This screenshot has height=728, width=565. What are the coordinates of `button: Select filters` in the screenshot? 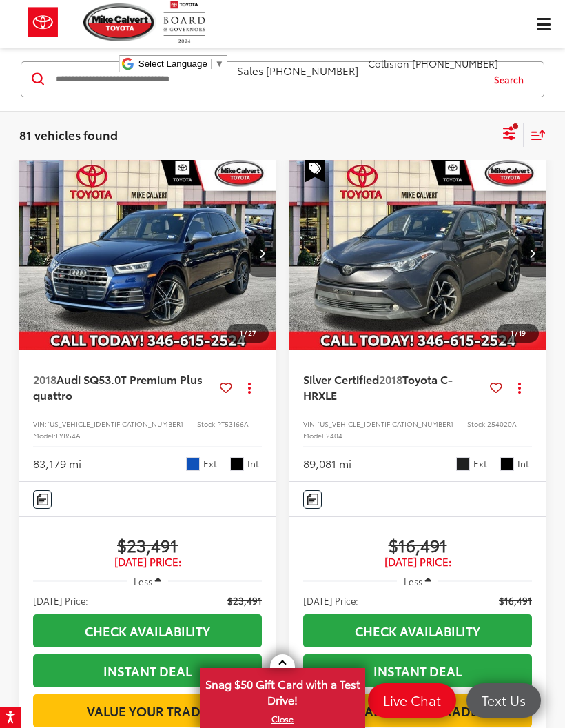 It's located at (509, 135).